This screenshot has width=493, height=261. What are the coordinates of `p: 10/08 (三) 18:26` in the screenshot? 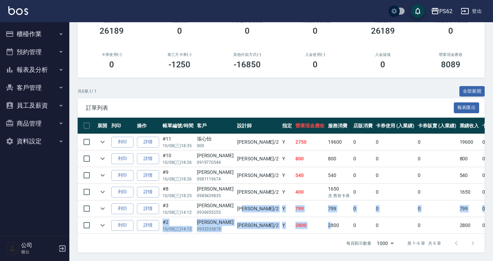 It's located at (178, 162).